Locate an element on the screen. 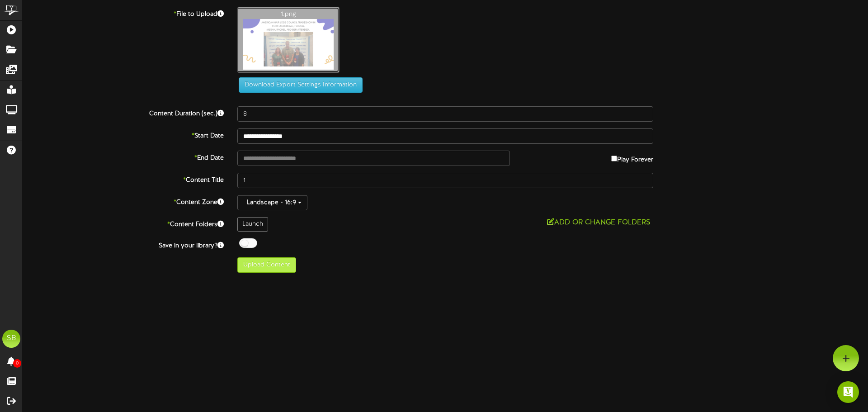 The image size is (868, 412). span: 0 is located at coordinates (17, 363).